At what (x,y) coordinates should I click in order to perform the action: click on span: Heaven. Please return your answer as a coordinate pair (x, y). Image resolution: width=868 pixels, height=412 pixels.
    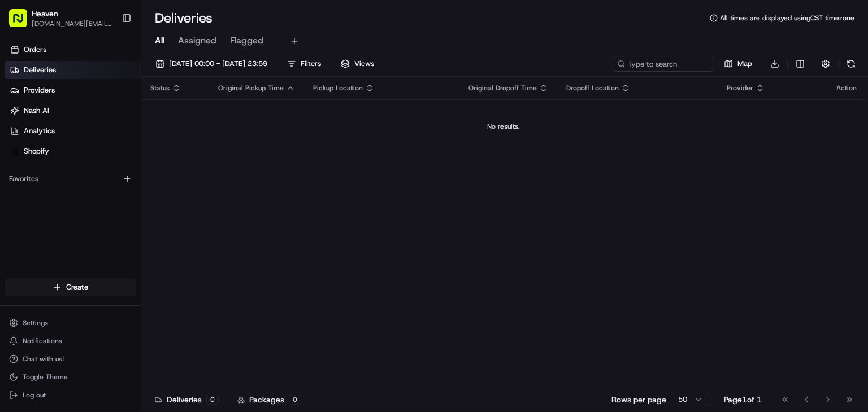
    Looking at the image, I should click on (45, 13).